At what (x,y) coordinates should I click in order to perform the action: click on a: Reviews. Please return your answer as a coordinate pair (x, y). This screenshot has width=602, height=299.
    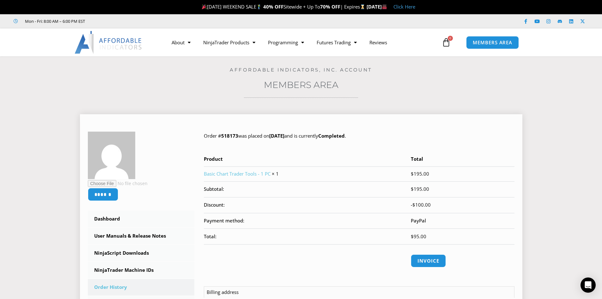
    Looking at the image, I should click on (379, 42).